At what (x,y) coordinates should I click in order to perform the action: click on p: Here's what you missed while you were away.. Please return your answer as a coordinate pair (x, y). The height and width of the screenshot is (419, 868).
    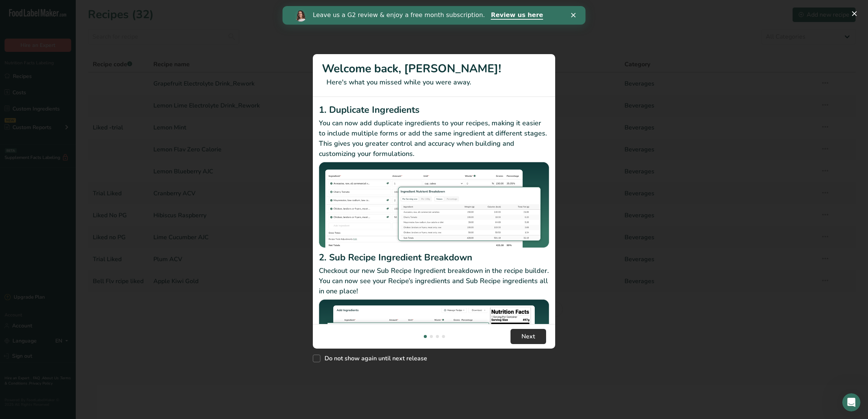
    Looking at the image, I should click on (434, 82).